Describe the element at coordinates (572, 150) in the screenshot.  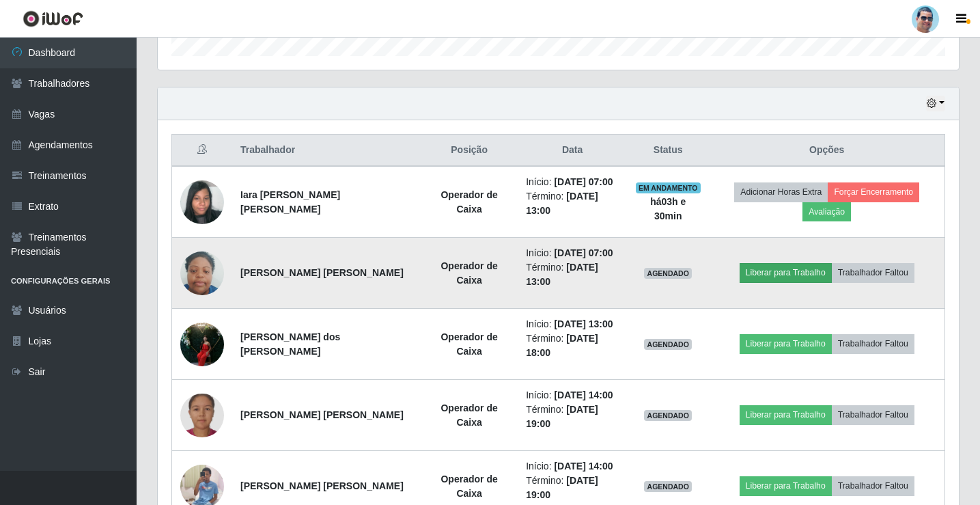
I see `th: Data` at that location.